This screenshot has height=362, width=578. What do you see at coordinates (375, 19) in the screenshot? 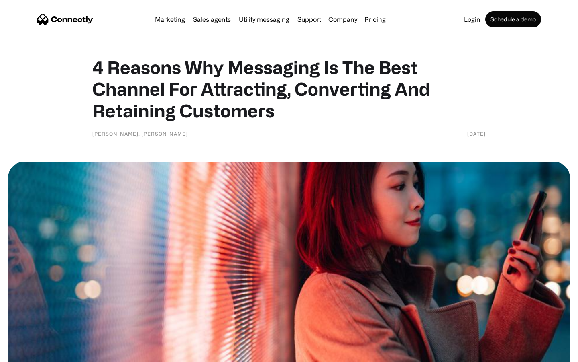
I see `a: Pricing` at bounding box center [375, 19].